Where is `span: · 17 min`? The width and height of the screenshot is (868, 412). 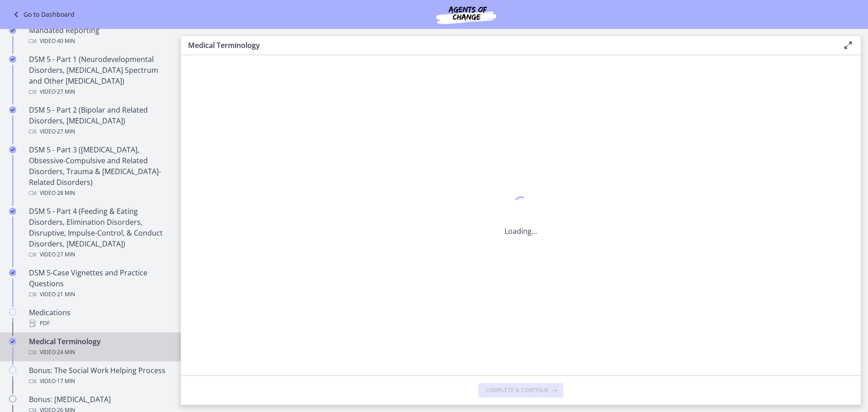
span: · 17 min is located at coordinates (65, 381).